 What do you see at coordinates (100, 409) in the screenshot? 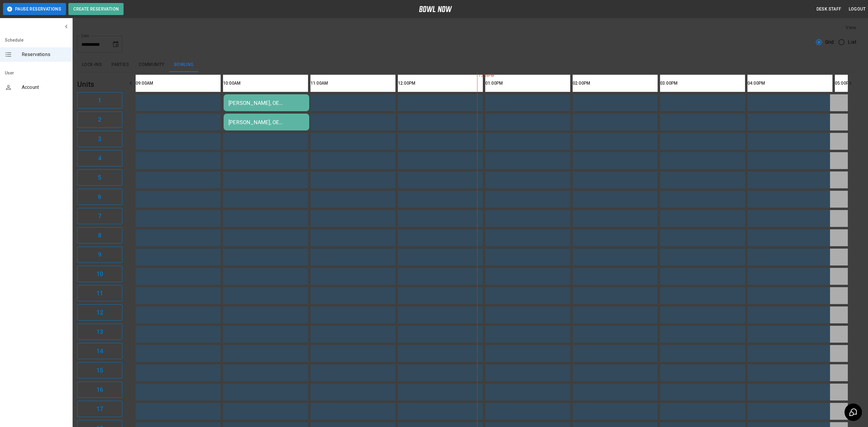
I see `h6: 17` at bounding box center [100, 409].